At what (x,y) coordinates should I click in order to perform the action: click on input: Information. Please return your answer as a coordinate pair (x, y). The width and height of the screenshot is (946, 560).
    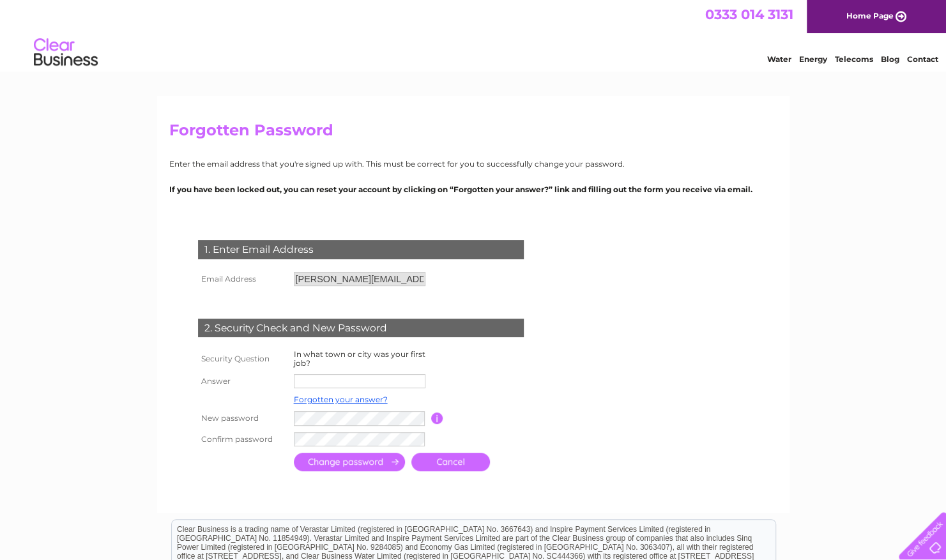
    Looking at the image, I should click on (437, 418).